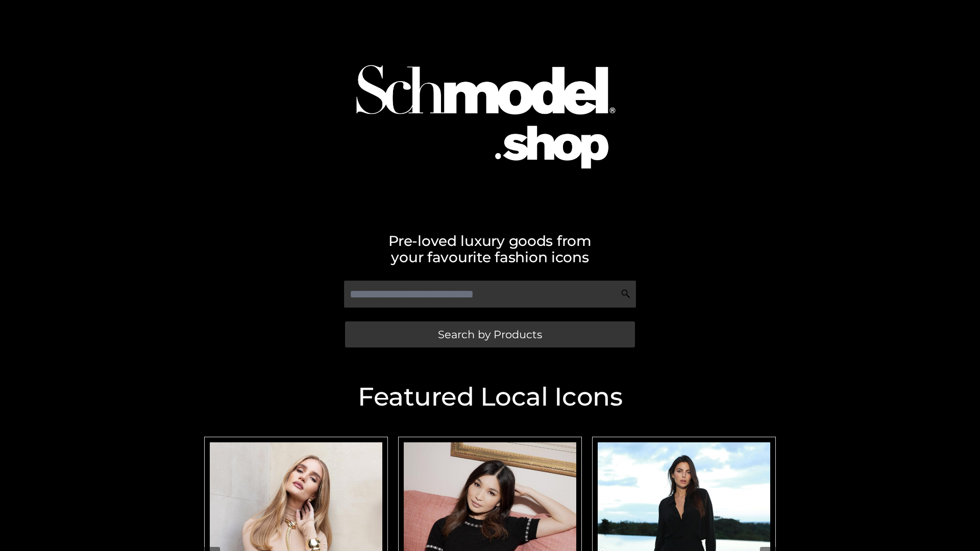 This screenshot has height=551, width=980. Describe the element at coordinates (490, 249) in the screenshot. I see `h2: Pre-loved luxury goods from your favourite fashion icons` at that location.